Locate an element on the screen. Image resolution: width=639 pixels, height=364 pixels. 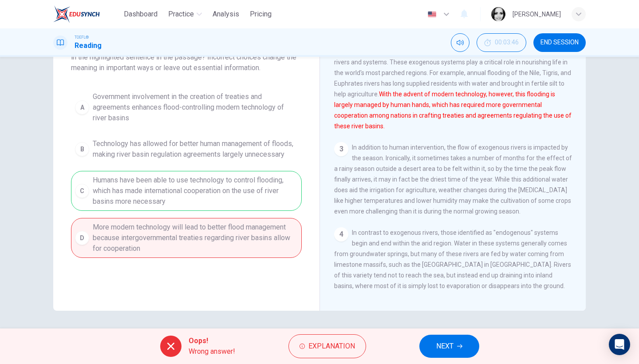
button: Dashboard is located at coordinates (141, 14).